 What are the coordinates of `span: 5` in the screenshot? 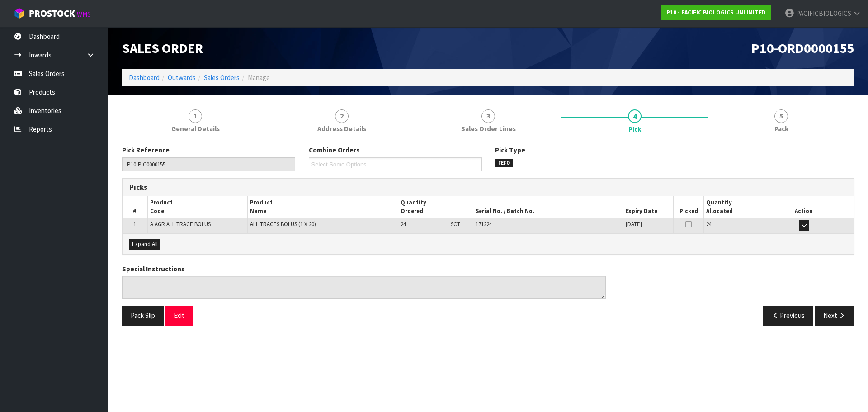 It's located at (781, 117).